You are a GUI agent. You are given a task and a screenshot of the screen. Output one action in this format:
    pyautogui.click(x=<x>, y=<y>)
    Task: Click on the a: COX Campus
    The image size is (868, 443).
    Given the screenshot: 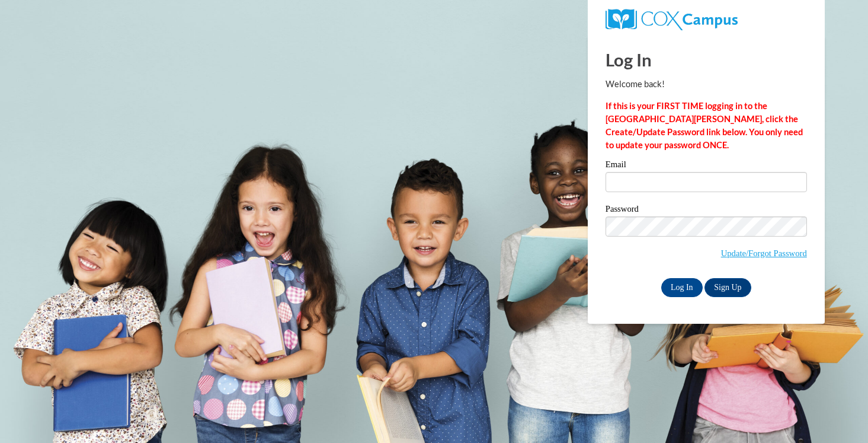 What is the action you would take?
    pyautogui.click(x=671, y=18)
    